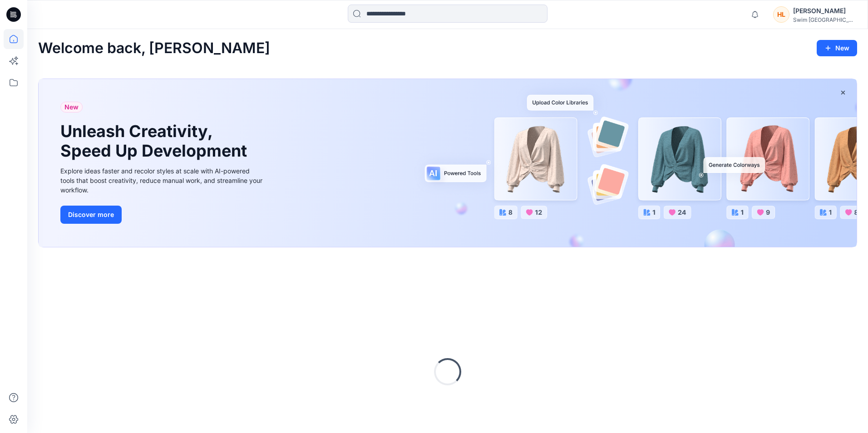  I want to click on div: HL, so click(781, 14).